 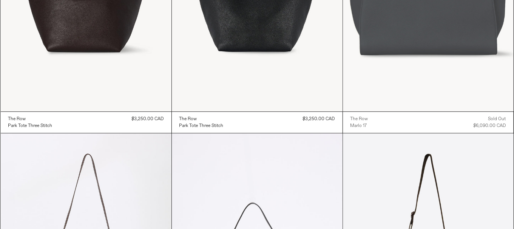 I want to click on div: Sold out, so click(x=497, y=119).